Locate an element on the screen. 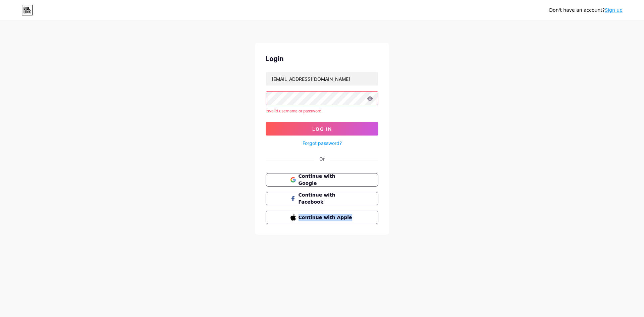  button: Continue with Facebook is located at coordinates (322, 199).